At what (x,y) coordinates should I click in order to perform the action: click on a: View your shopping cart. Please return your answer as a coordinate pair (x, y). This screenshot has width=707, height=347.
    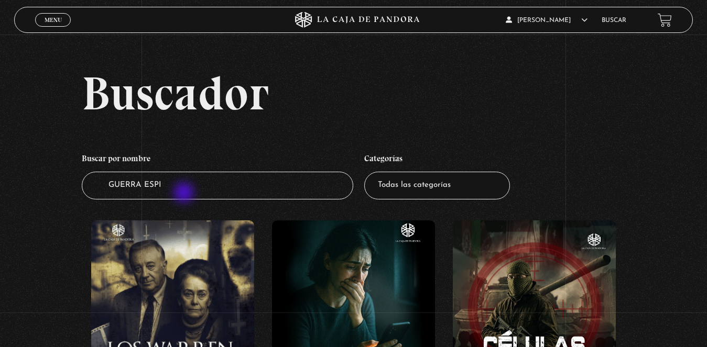
    Looking at the image, I should click on (664, 20).